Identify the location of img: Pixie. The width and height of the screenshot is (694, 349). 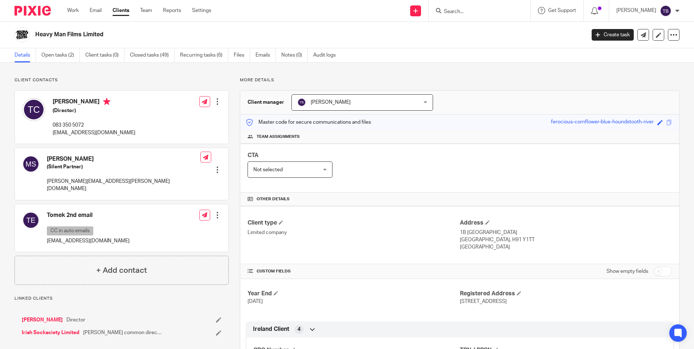
(33, 11).